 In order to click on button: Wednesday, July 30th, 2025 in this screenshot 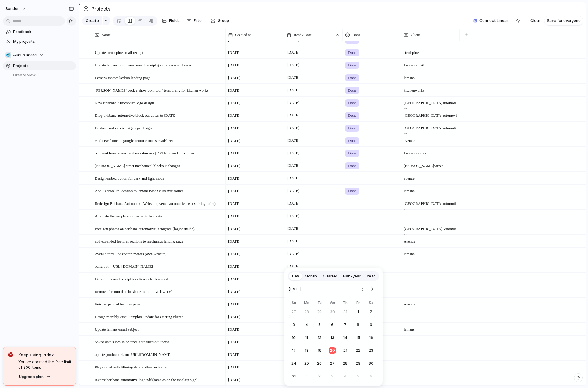, I will do `click(332, 312)`.